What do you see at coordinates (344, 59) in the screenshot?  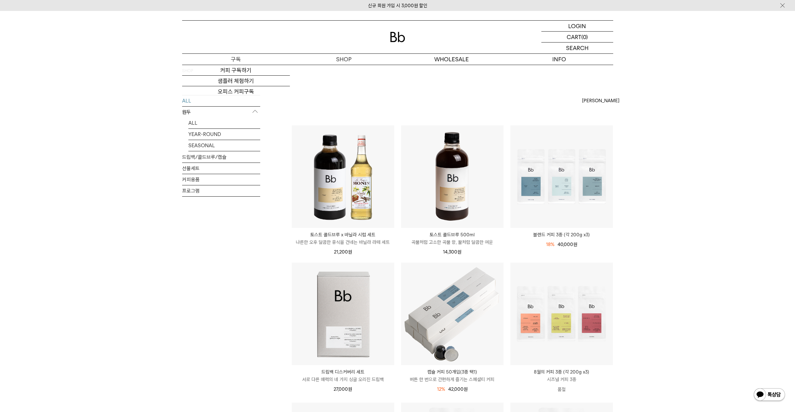 I see `a: SHOP` at bounding box center [344, 59].